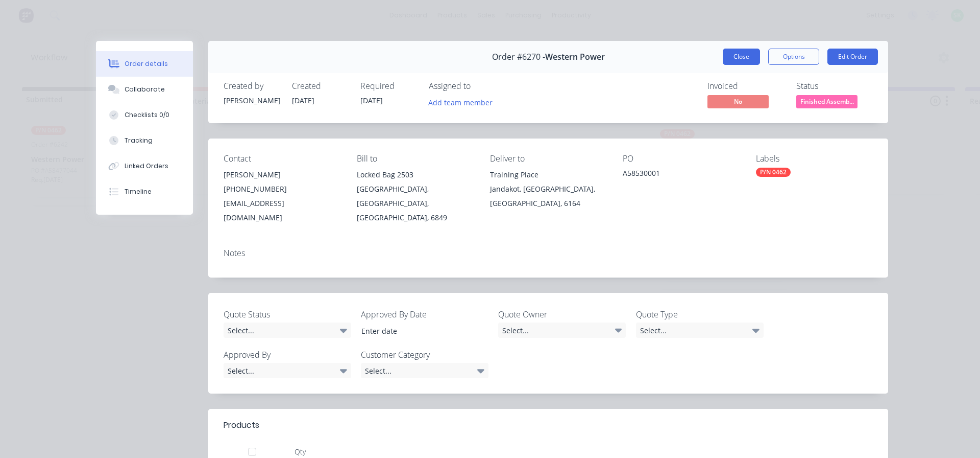  I want to click on div: Products, so click(241, 425).